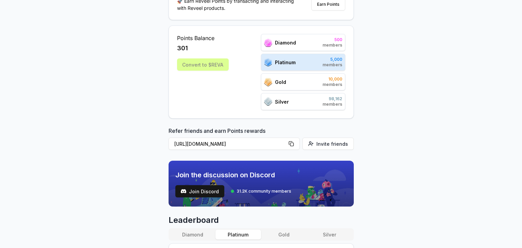 The width and height of the screenshot is (522, 248). What do you see at coordinates (332, 40) in the screenshot?
I see `span: 500` at bounding box center [332, 40].